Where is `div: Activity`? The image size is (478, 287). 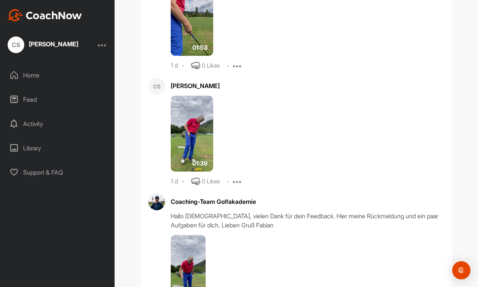 div: Activity is located at coordinates (58, 124).